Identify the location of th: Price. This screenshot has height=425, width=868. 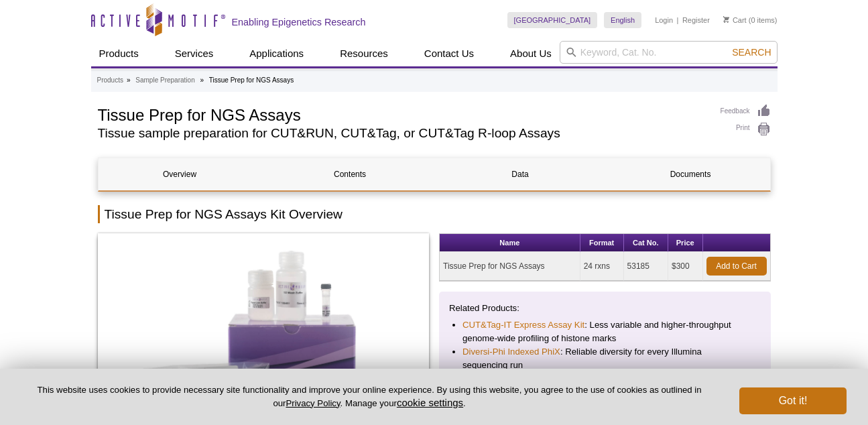
(685, 242).